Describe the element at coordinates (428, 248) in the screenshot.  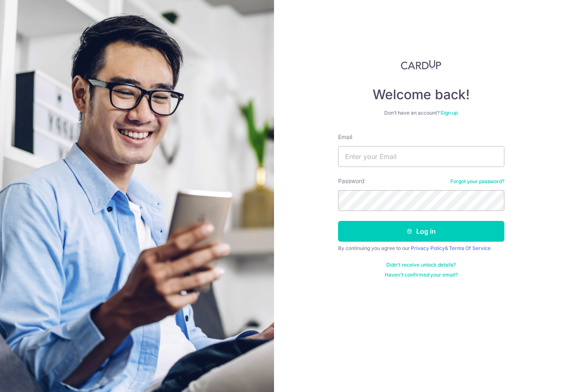
I see `a: Privacy Policy` at that location.